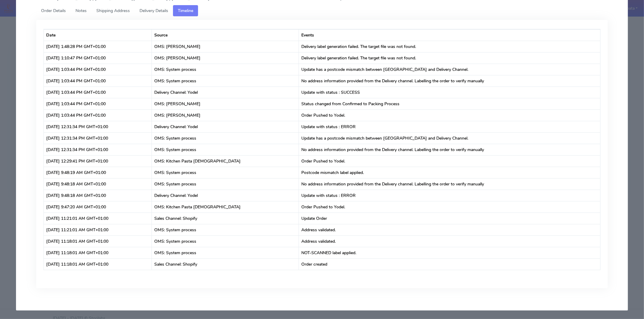  What do you see at coordinates (225, 35) in the screenshot?
I see `th: Source` at bounding box center [225, 35].